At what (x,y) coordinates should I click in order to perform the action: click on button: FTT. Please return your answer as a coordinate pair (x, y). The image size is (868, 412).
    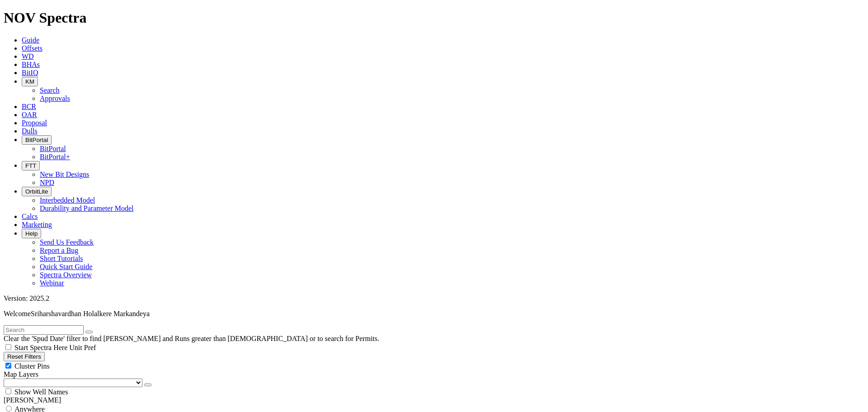
    Looking at the image, I should click on (31, 166).